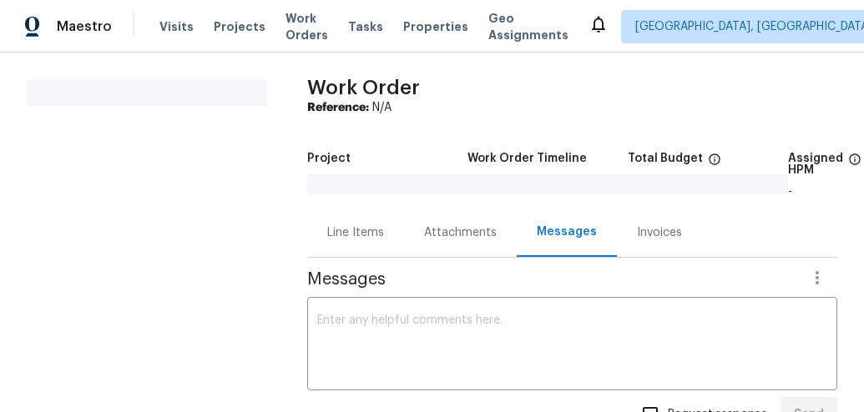 The width and height of the screenshot is (864, 412). What do you see at coordinates (527, 159) in the screenshot?
I see `h5: Work Order Timeline` at bounding box center [527, 159].